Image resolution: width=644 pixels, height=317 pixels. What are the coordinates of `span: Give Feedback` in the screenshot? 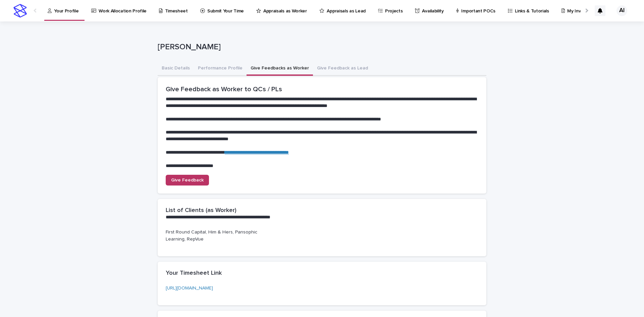 It's located at (187, 180).